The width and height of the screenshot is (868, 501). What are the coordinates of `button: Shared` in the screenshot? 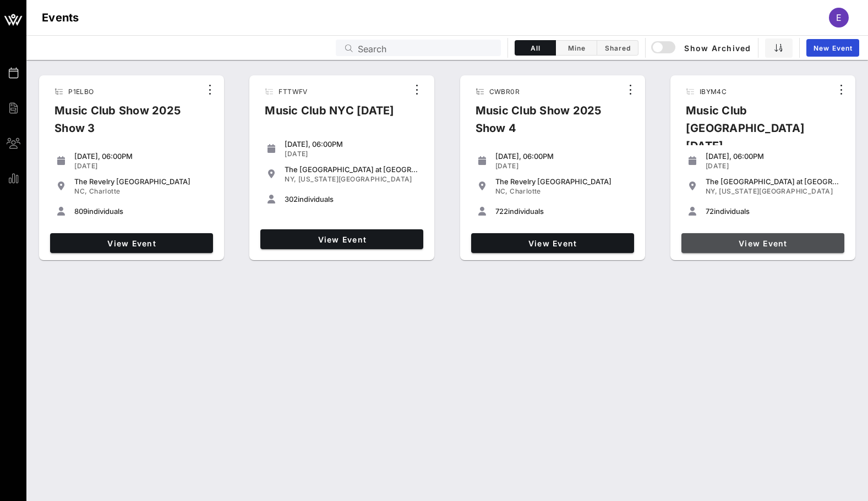 It's located at (618, 47).